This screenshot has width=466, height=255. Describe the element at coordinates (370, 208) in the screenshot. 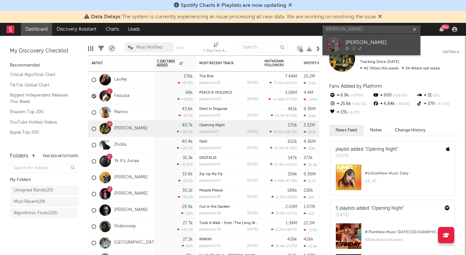

I see `div: 5 playlists added` at that location.